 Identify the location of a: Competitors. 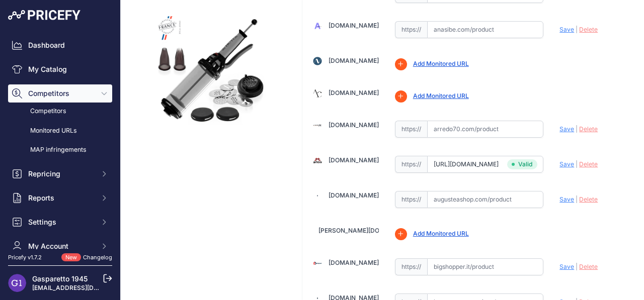
(60, 111).